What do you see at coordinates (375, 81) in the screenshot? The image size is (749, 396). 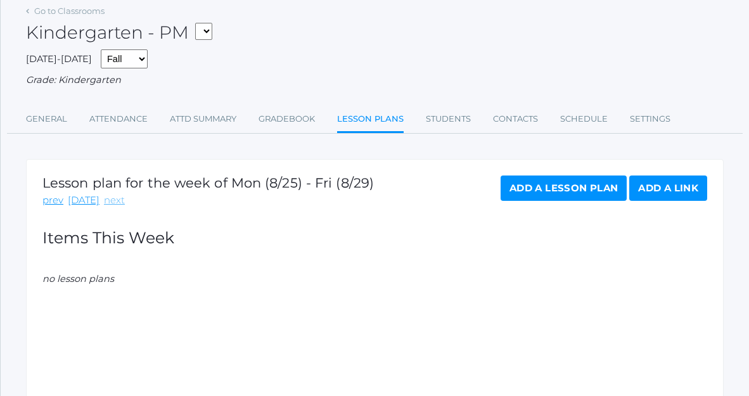 I see `div: Grade: Kindergarten` at bounding box center [375, 81].